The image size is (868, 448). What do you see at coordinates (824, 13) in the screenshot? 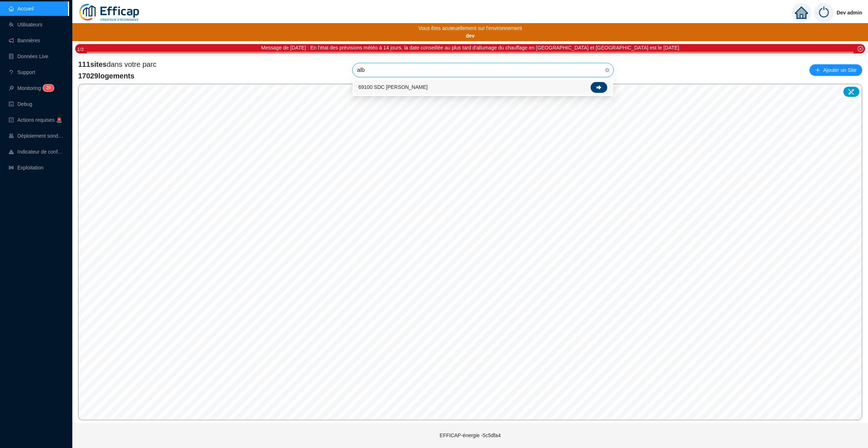
I see `img: power` at bounding box center [824, 13].